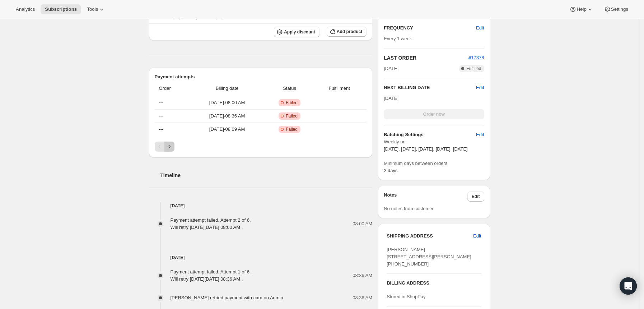 The height and width of the screenshot is (309, 644). I want to click on span: Stored in ShopPay, so click(406, 296).